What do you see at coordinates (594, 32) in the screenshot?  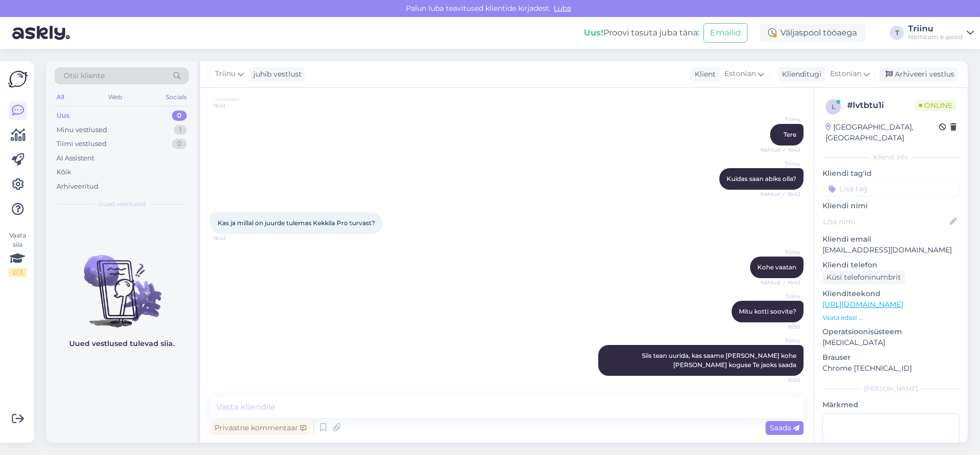 I see `b: Uus!` at bounding box center [594, 32].